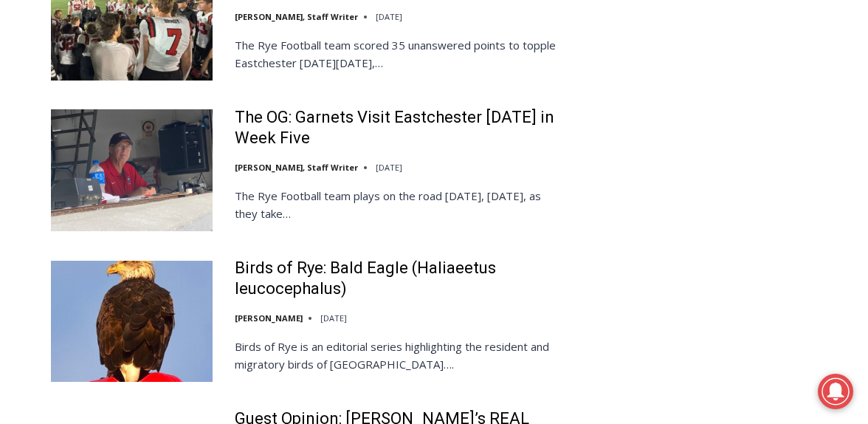  Describe the element at coordinates (396, 279) in the screenshot. I see `a: Birds of Rye: Bald Eagle (Haliaeetus leucocephalus)` at that location.